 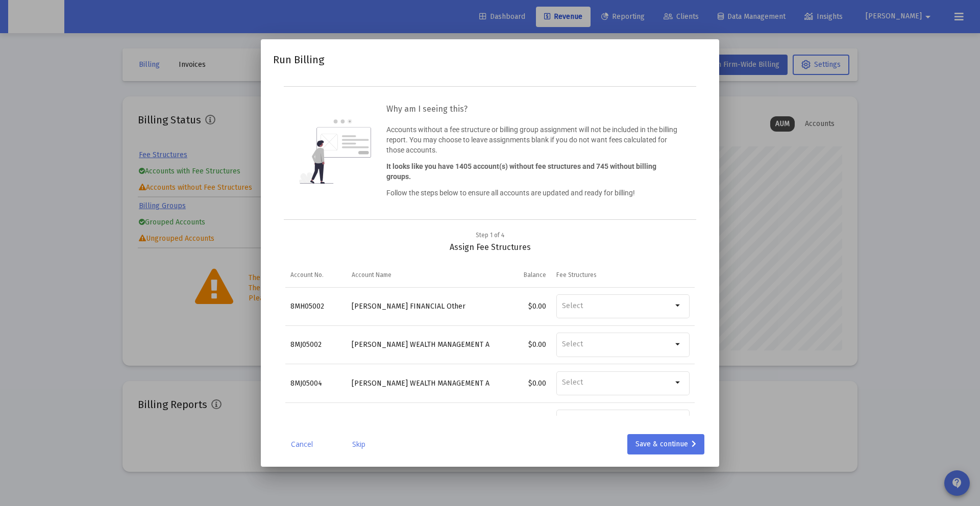 I want to click on h2: Run Billing, so click(x=299, y=59).